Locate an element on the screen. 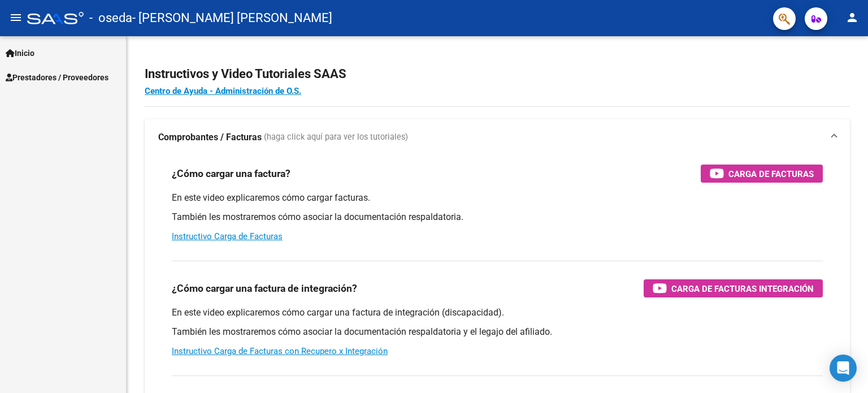 The width and height of the screenshot is (868, 393). span: Prestadores / Proveedores is located at coordinates (57, 77).